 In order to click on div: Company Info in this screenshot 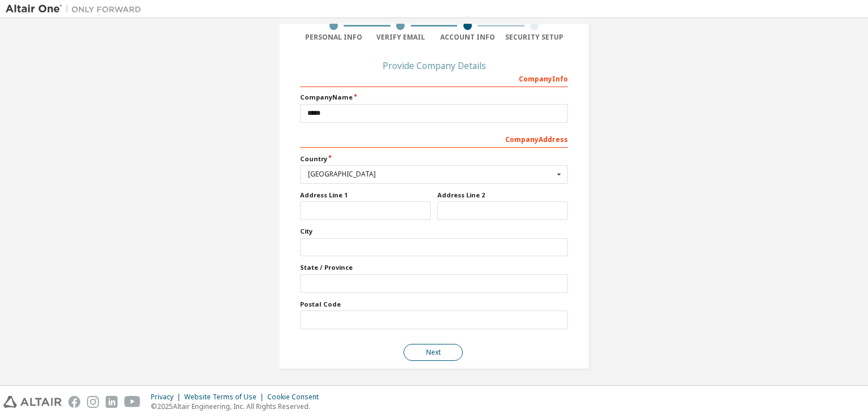, I will do `click(434, 78)`.